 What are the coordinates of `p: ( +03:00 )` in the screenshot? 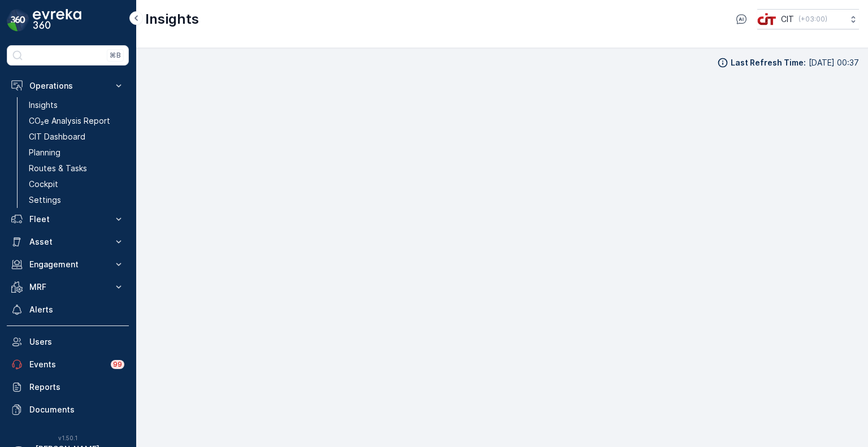 It's located at (813, 19).